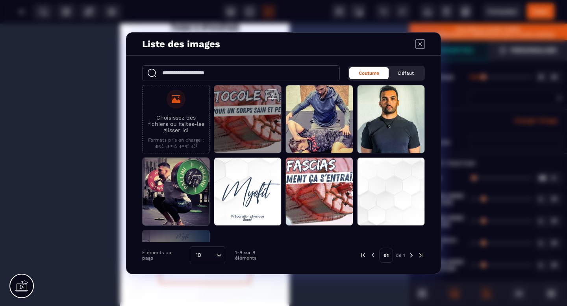 Image resolution: width=567 pixels, height=306 pixels. What do you see at coordinates (386, 255) in the screenshot?
I see `p: 01` at bounding box center [386, 255].